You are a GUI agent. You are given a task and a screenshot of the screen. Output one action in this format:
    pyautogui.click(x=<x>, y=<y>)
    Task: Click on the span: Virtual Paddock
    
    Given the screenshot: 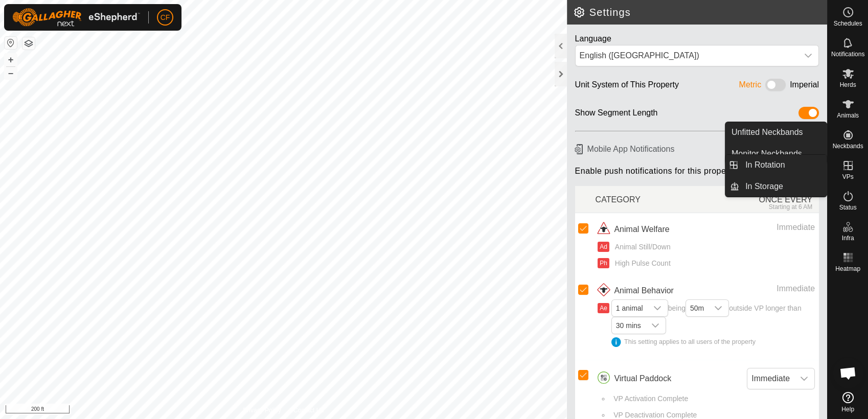 What is the action you would take?
    pyautogui.click(x=642, y=379)
    